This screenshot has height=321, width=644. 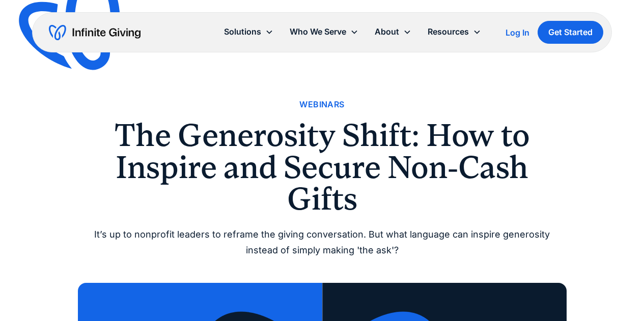 What do you see at coordinates (323, 167) in the screenshot?
I see `h1: The Generosity Shift: How to Inspire and Secure Non-Cash Gifts` at bounding box center [323, 167].